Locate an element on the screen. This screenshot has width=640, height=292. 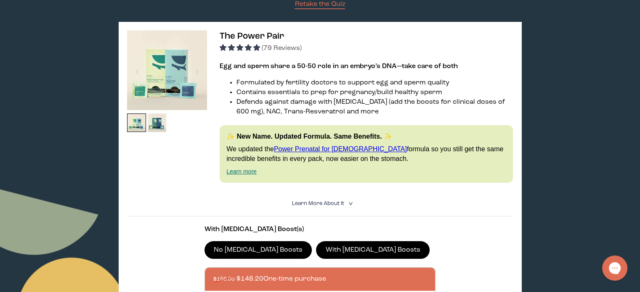
span: (79 Reviews) is located at coordinates (281, 48).